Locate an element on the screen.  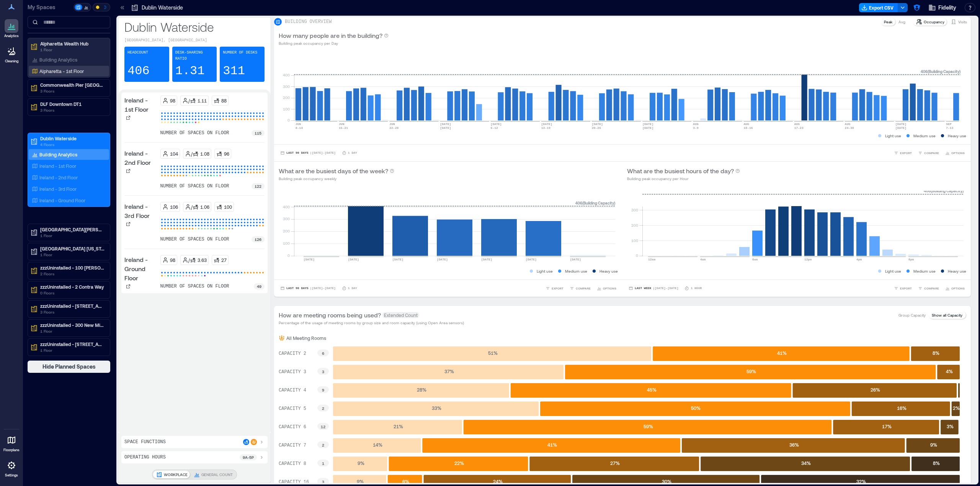
p: Ireland - 2nd Floor is located at coordinates (58, 178).